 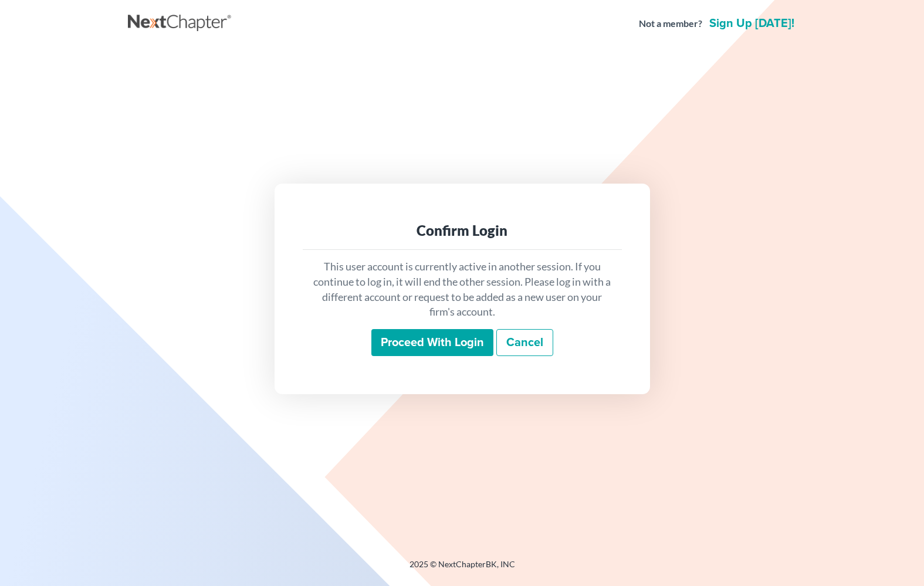 I want to click on div: Confirm Login, so click(x=462, y=230).